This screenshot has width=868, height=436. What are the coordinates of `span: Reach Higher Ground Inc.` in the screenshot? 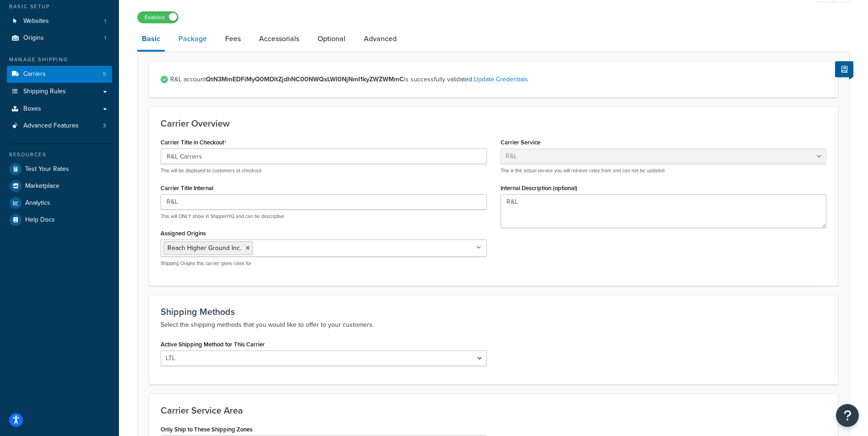 It's located at (204, 248).